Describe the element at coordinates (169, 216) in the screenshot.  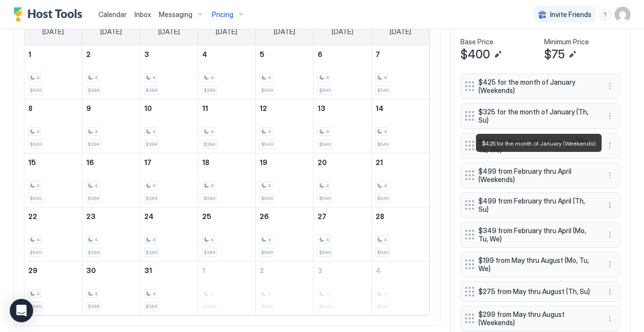
I see `a: March 24, 2026` at that location.